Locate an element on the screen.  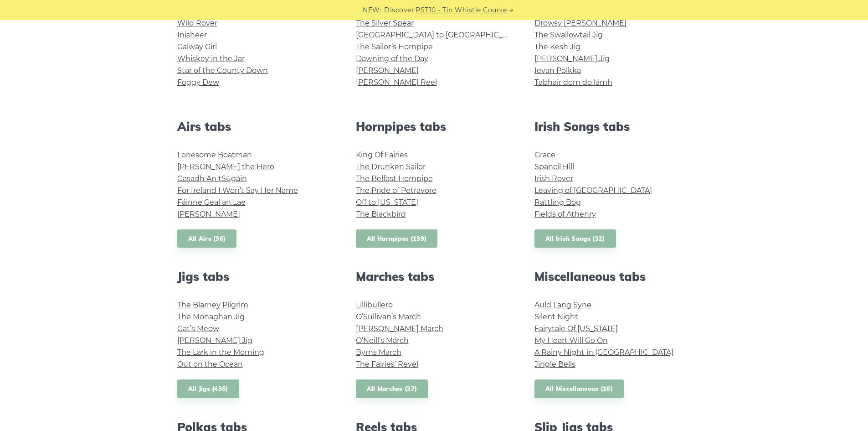
a: The Fairies’ Revel is located at coordinates (387, 364).